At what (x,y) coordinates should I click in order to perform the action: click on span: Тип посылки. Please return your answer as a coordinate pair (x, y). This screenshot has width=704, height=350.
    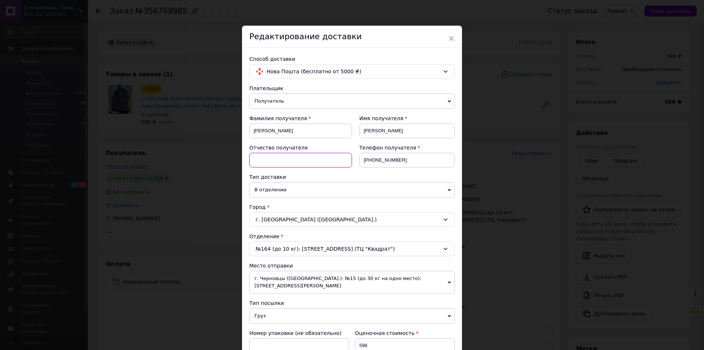
    Looking at the image, I should click on (267, 303).